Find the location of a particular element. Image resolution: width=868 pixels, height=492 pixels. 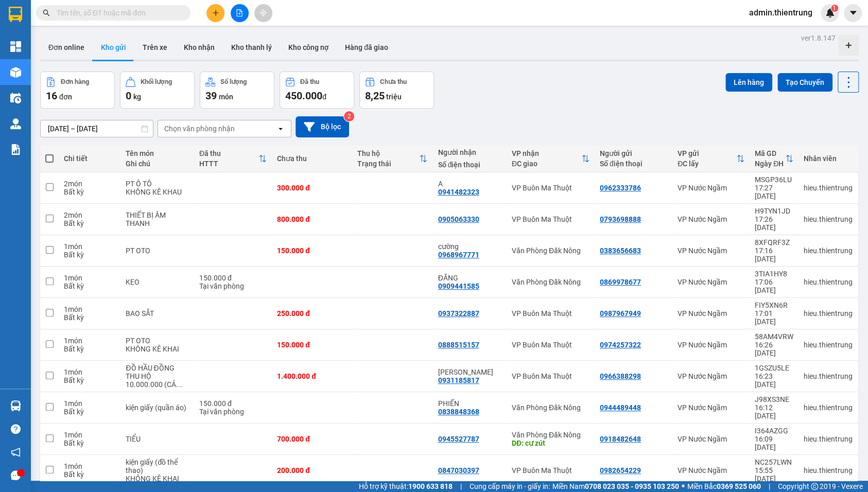

div: I364AZGG is located at coordinates (774, 431).